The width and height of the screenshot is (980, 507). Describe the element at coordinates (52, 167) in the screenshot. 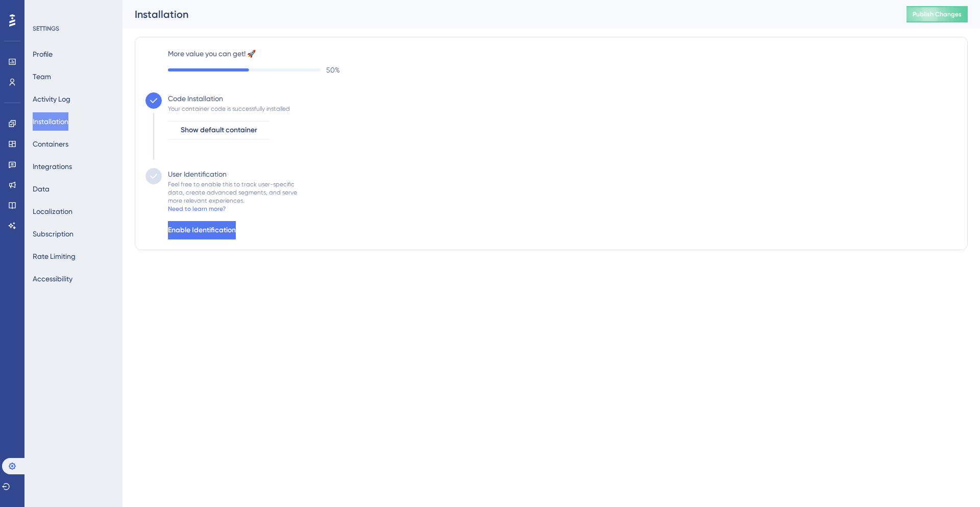

I see `button: Integrations` at that location.